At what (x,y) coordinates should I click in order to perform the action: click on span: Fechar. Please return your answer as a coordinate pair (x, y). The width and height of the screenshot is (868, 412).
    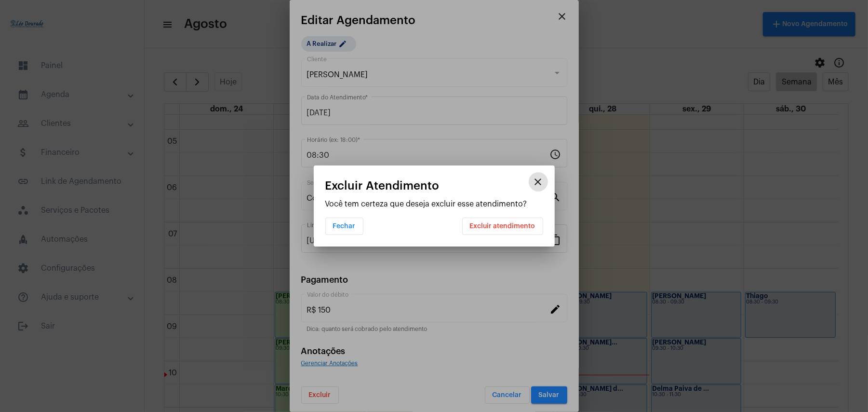
    Looking at the image, I should click on (344, 226).